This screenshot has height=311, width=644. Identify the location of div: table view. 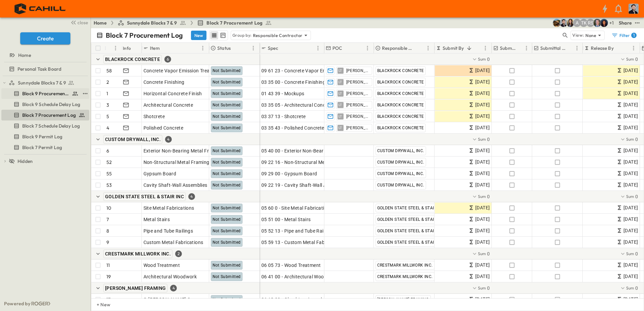
(218, 35).